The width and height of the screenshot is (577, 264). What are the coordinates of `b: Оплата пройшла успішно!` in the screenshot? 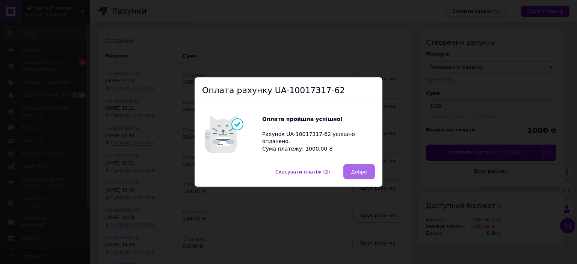 It's located at (303, 119).